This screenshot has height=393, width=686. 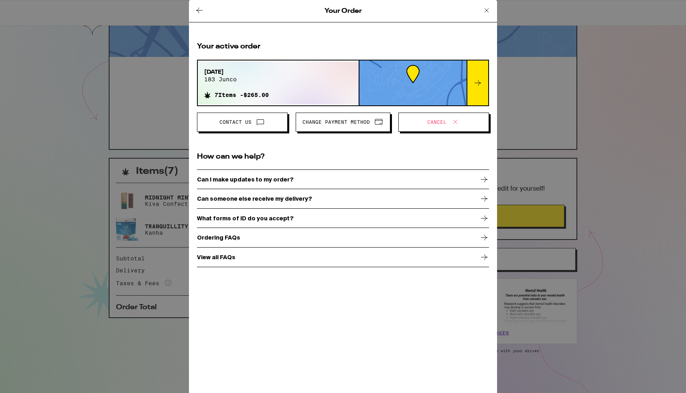 I want to click on a: Ordering FAQs, so click(x=343, y=238).